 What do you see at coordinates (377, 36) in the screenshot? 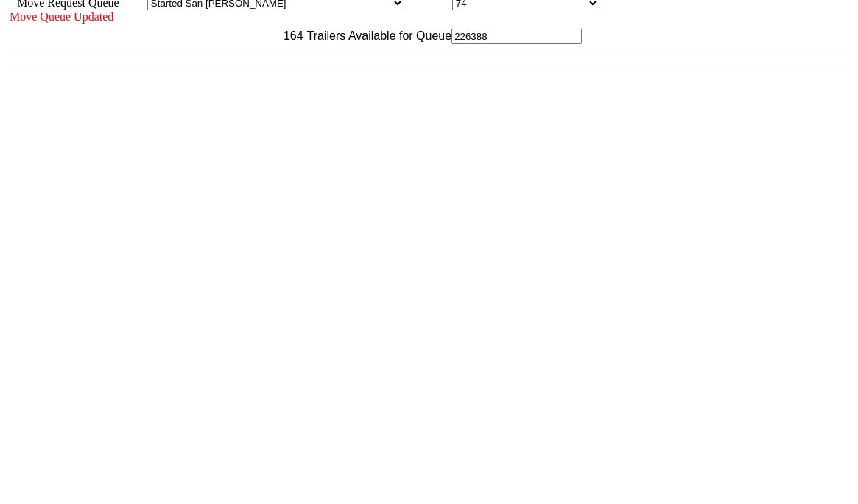
I see `span: Trailers Available for Queue` at bounding box center [377, 36].